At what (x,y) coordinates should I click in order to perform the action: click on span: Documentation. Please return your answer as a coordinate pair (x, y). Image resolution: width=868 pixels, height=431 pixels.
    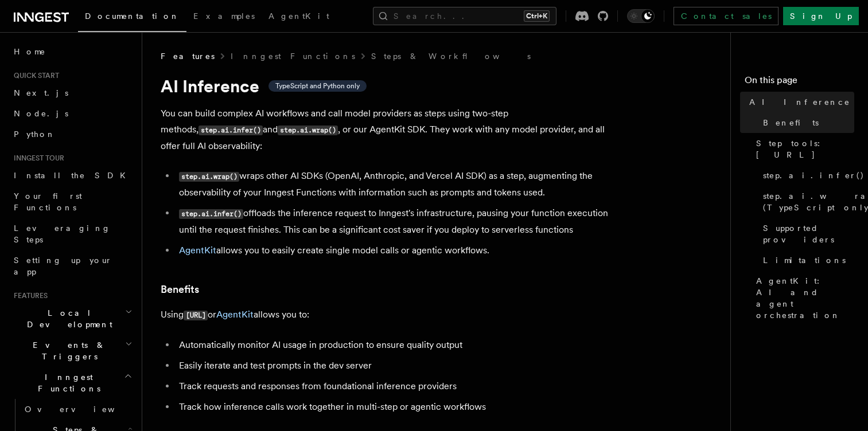
    Looking at the image, I should click on (132, 16).